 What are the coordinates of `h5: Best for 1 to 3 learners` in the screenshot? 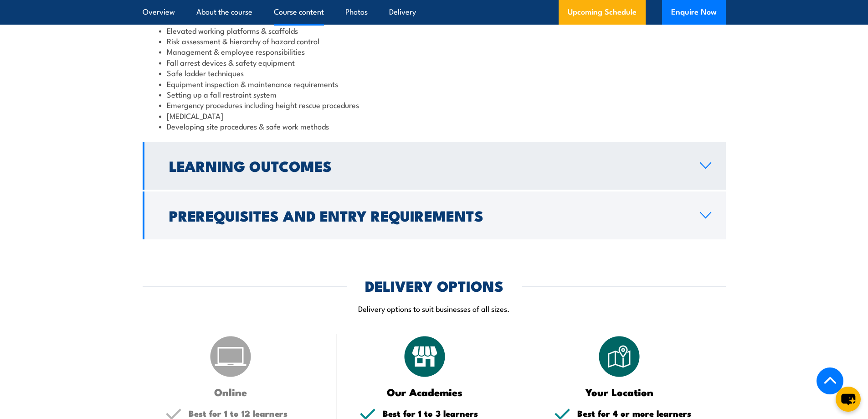 It's located at (446, 413).